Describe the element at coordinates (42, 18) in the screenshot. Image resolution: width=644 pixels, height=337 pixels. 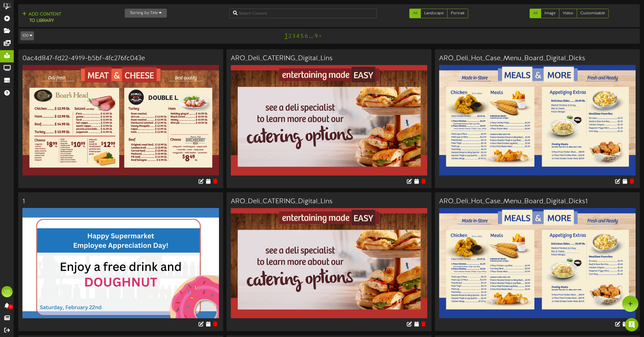
I see `button: Add Contentto Library` at that location.